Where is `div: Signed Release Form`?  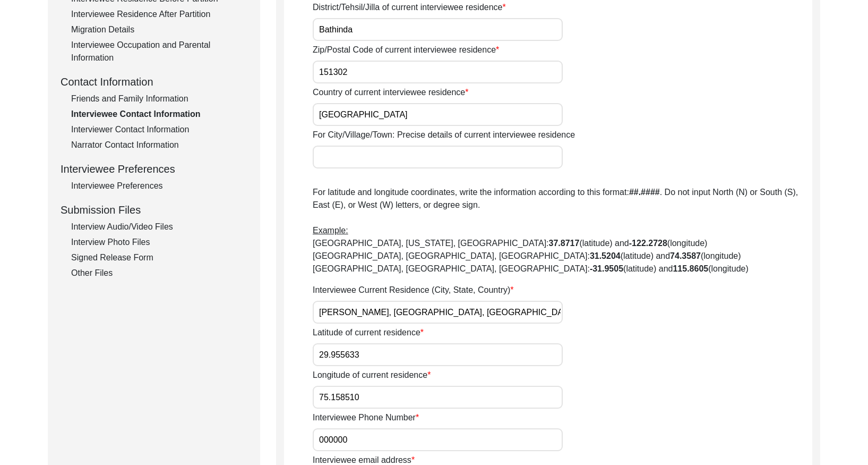
div: Signed Release Form is located at coordinates (159, 258).